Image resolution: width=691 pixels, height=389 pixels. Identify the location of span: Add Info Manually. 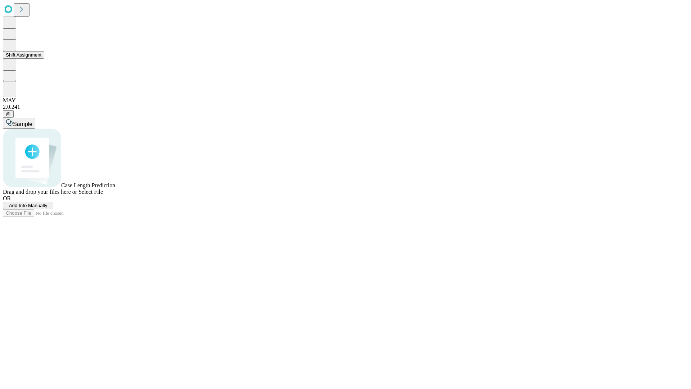
(28, 205).